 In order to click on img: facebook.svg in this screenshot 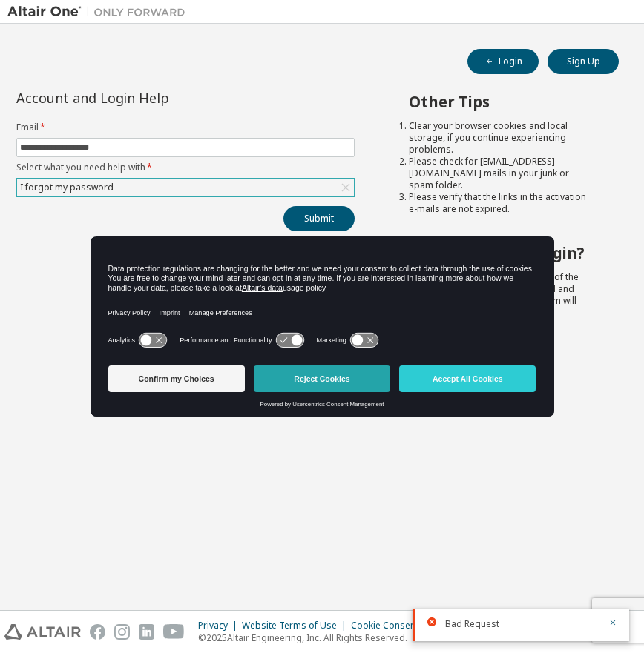, I will do `click(97, 631)`.